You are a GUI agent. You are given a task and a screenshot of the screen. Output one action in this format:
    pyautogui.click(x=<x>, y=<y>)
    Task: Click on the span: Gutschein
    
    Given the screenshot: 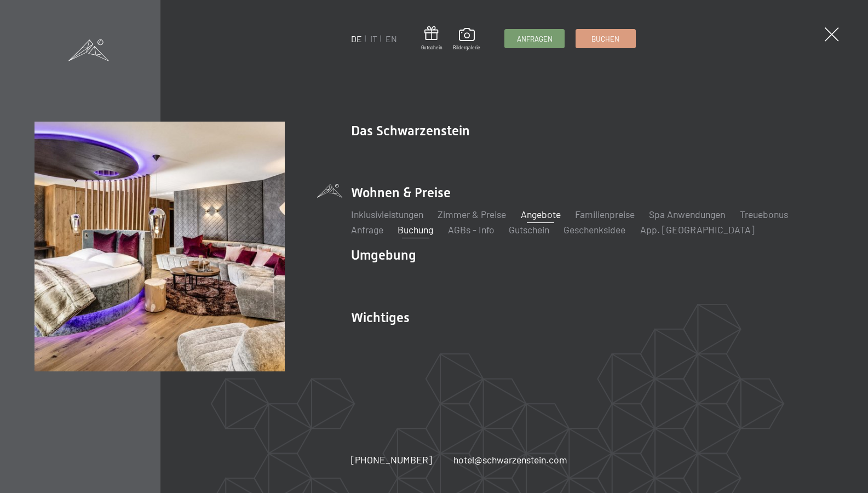 What is the action you would take?
    pyautogui.click(x=431, y=47)
    